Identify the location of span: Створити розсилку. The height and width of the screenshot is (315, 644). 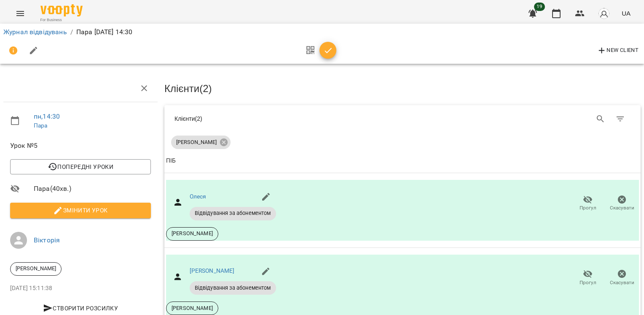
(81, 308).